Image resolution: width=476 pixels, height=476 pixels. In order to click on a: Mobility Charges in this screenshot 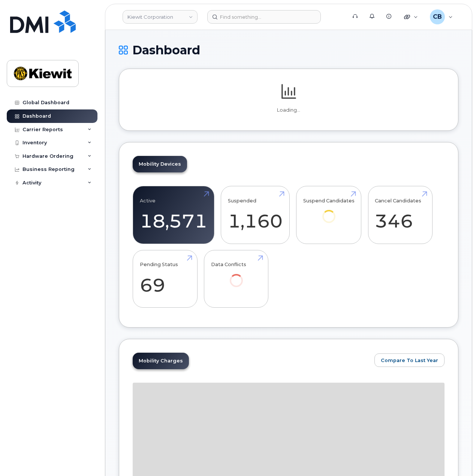, I will do `click(161, 361)`.